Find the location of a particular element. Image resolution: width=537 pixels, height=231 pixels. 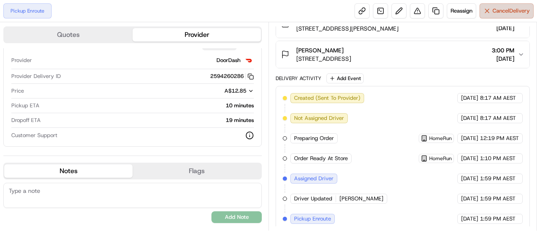

span: Preparing Order is located at coordinates (314, 138).